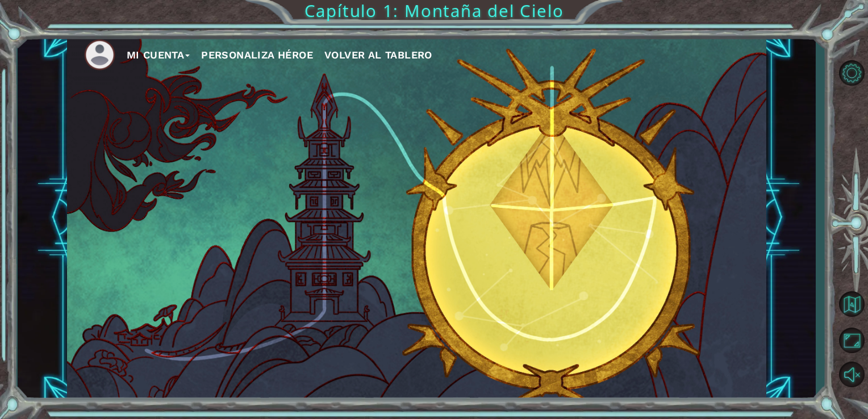 The image size is (868, 419). I want to click on span: Volver al Tablero, so click(378, 54).